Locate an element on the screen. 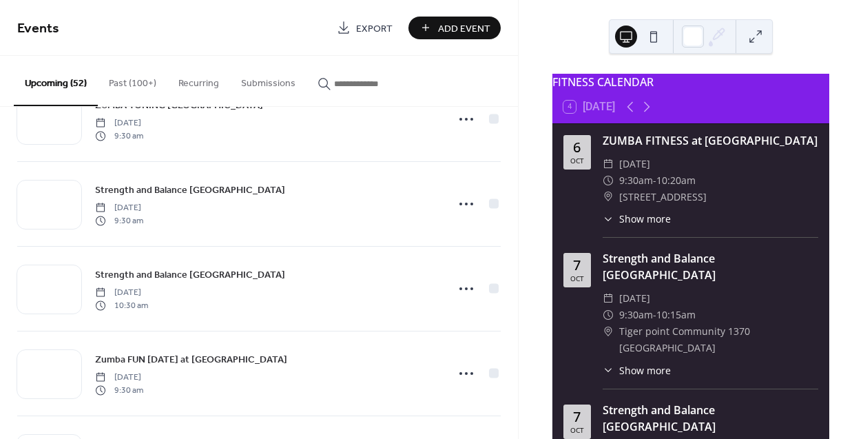 Image resolution: width=863 pixels, height=439 pixels. button: Recurring is located at coordinates (198, 80).